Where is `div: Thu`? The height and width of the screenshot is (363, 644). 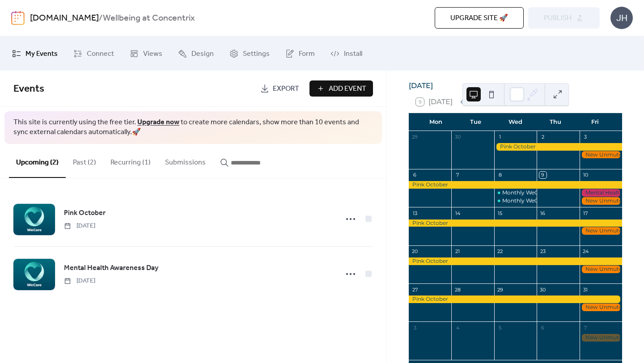 div: Thu is located at coordinates (555, 122).